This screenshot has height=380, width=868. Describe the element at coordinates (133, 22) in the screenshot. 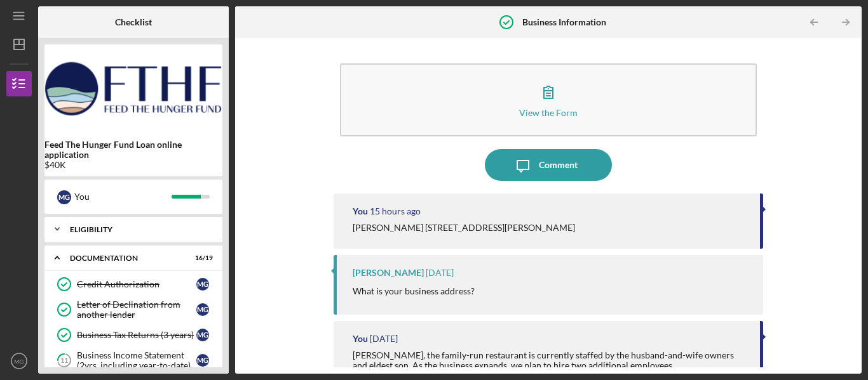

I see `b: Checklist` at that location.